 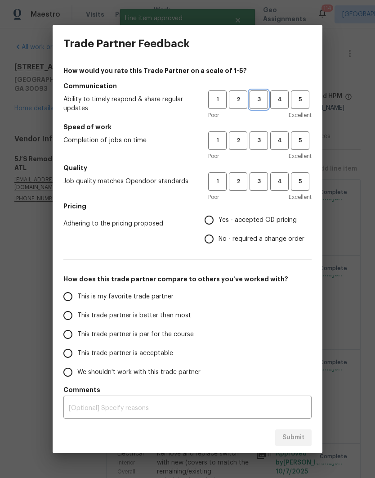 I want to click on h5: Comments, so click(x=188, y=390).